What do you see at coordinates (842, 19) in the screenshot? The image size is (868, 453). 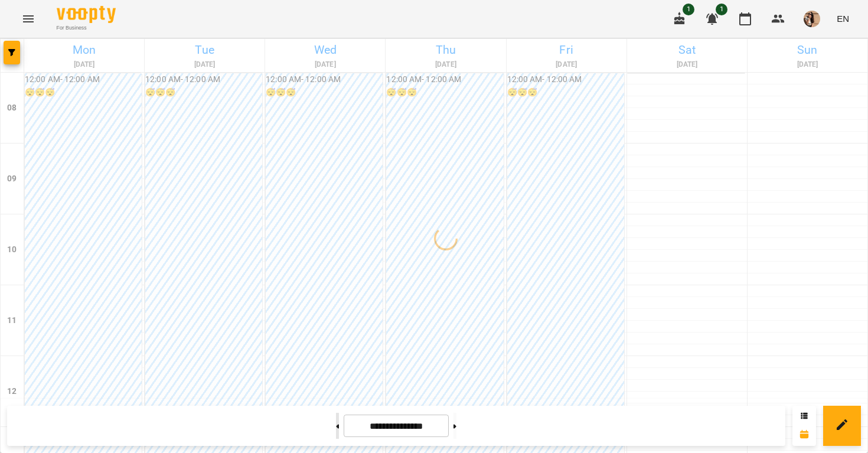 I see `span: EN` at bounding box center [842, 19].